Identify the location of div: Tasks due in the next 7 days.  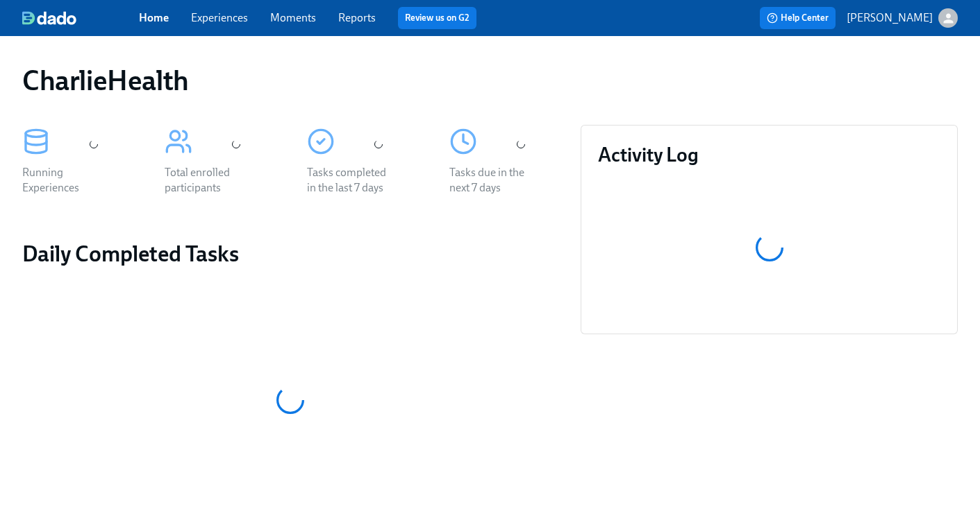
(494, 180).